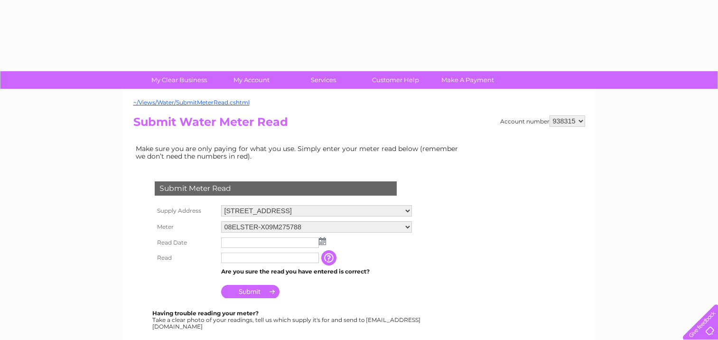  Describe the element at coordinates (185, 258) in the screenshot. I see `th: Read` at that location.